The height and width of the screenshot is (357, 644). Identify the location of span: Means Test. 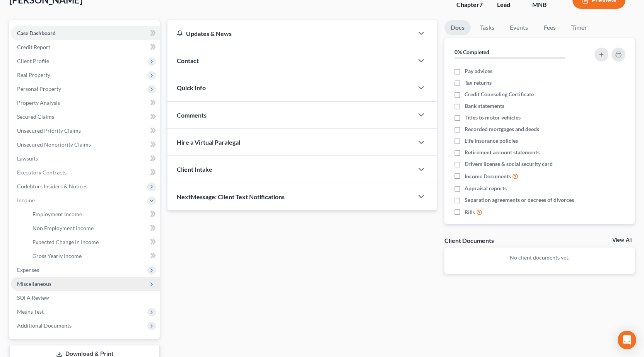
(30, 312).